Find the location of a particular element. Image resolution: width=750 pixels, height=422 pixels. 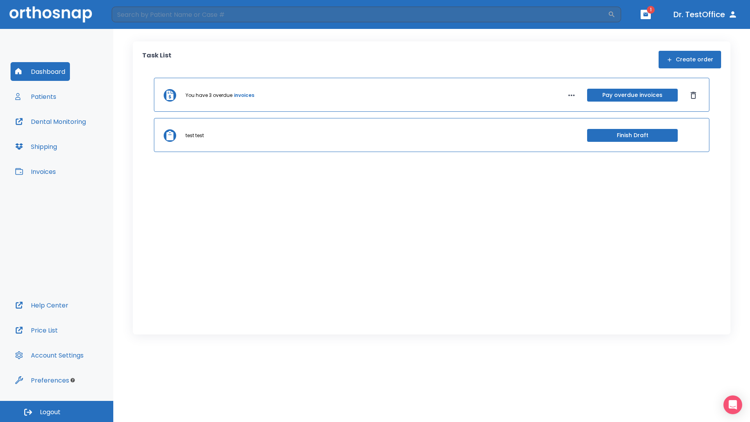

a: Dashboard is located at coordinates (40, 72).